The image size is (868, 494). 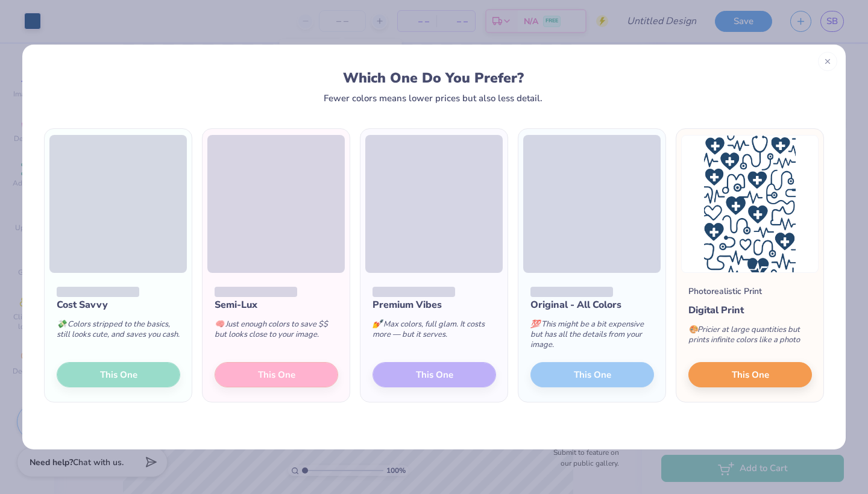 I want to click on div: Photorealistic Print, so click(x=725, y=291).